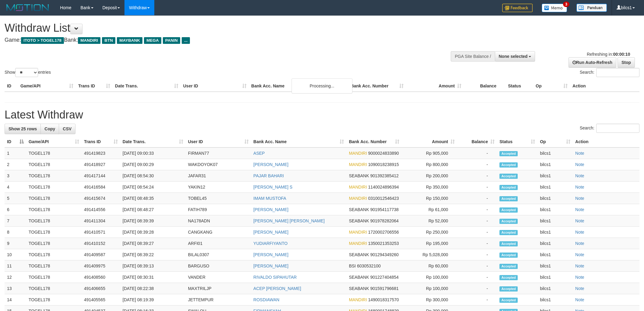  I want to click on td: 491409587, so click(101, 254).